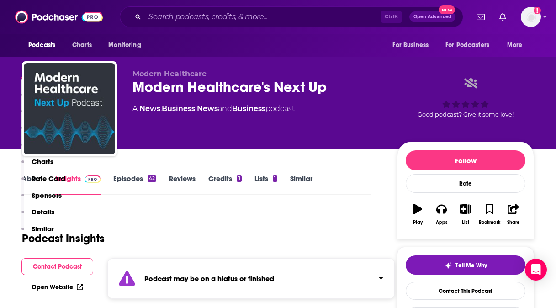  What do you see at coordinates (43, 182) in the screenshot?
I see `button: Rate Card` at bounding box center [43, 182].